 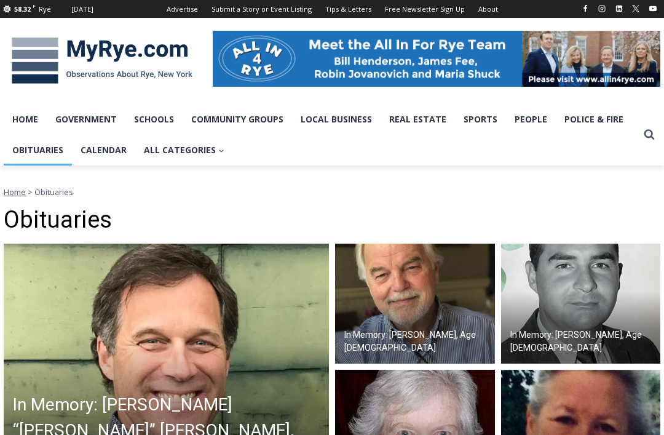 I want to click on span: 58.32, so click(x=22, y=9).